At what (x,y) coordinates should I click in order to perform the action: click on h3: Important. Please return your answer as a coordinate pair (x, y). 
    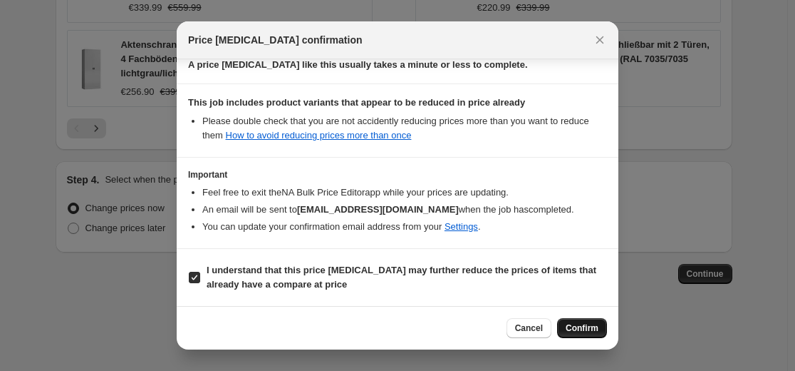
    Looking at the image, I should click on (398, 175).